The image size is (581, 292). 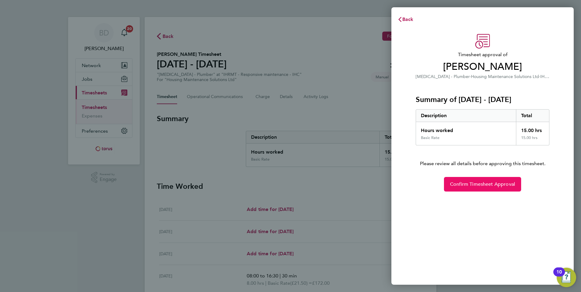 I want to click on button: Confirm Timesheet Approval, so click(x=482, y=184).